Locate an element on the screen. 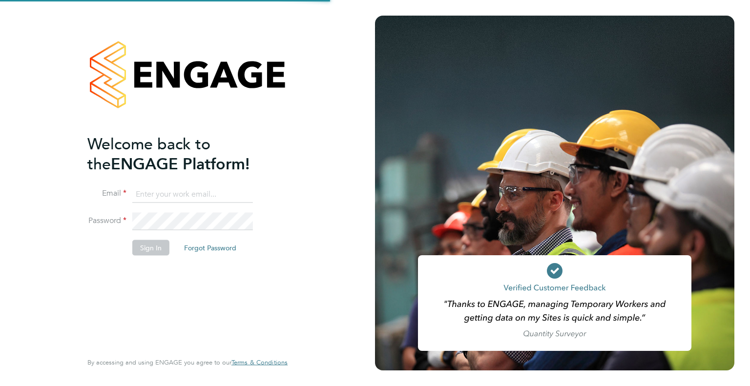 The height and width of the screenshot is (386, 750). a: Terms & Conditions is located at coordinates (259, 363).